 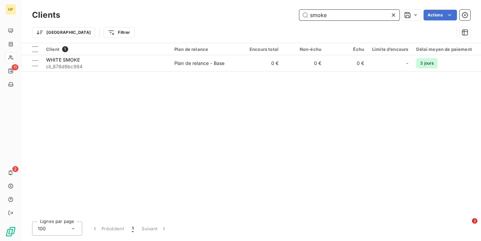 I want to click on button: Filtrer, so click(x=119, y=32).